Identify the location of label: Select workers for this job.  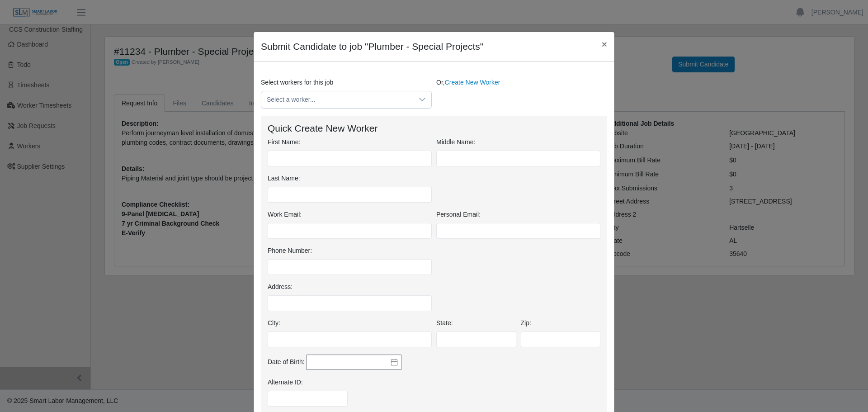
(297, 82).